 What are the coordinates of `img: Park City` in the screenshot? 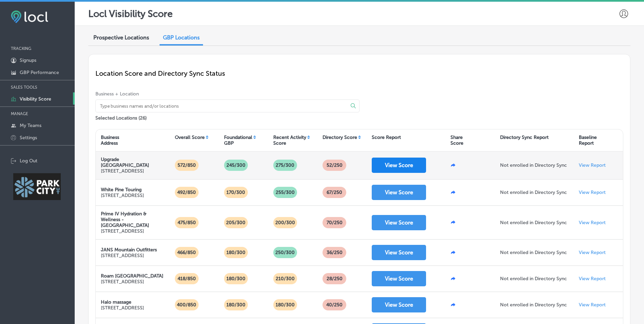 It's located at (37, 186).